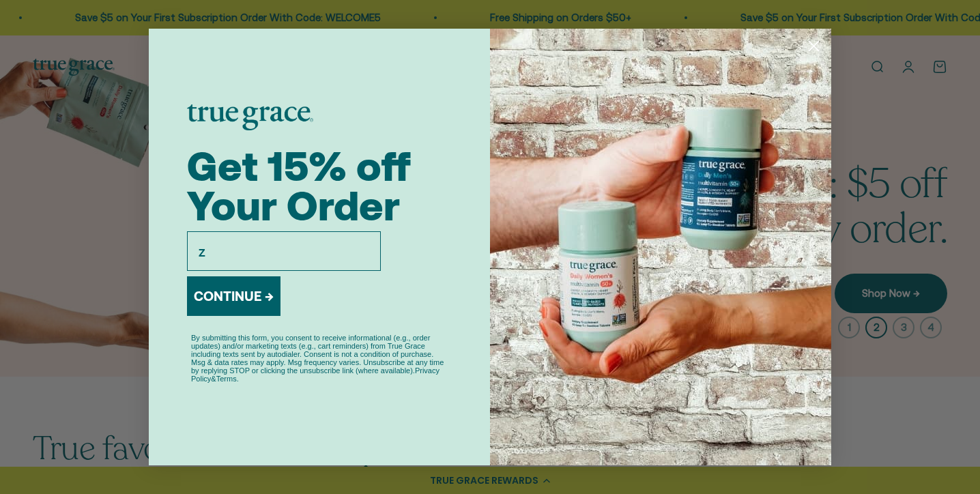  I want to click on a: Privacy Policy, so click(315, 374).